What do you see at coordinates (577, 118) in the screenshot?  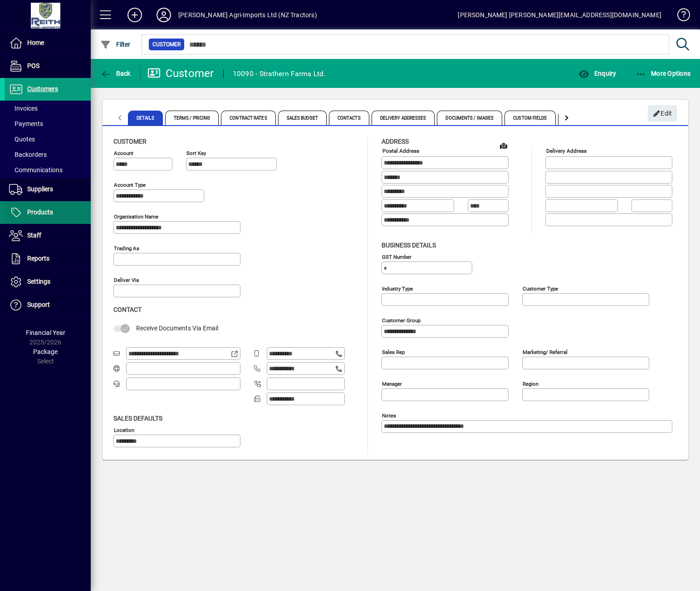 I see `span: Prompts` at bounding box center [577, 118].